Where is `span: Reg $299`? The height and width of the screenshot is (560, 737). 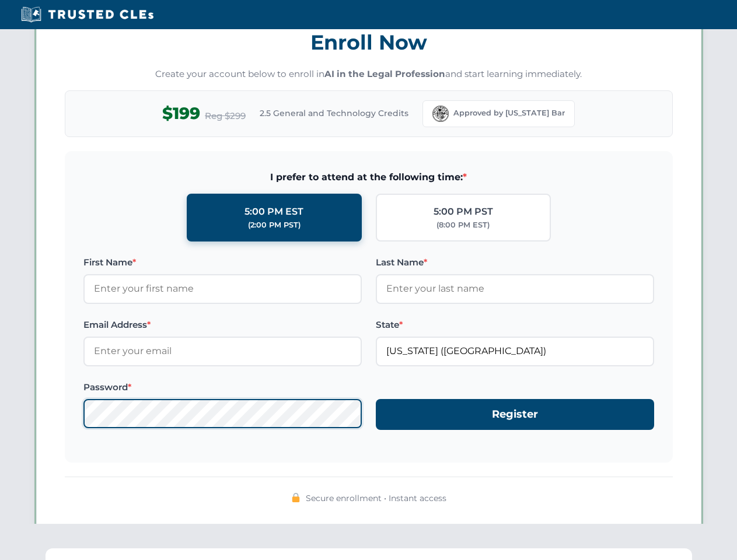
span: Reg $299 is located at coordinates (225, 116).